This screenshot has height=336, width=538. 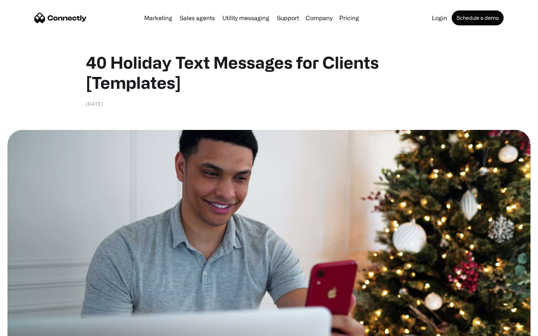 I want to click on a: Support, so click(x=288, y=18).